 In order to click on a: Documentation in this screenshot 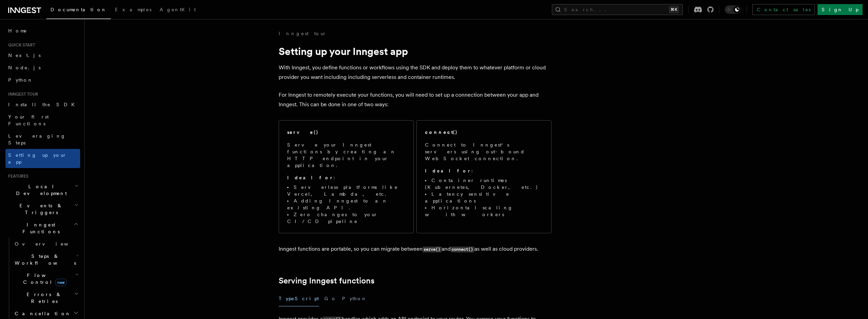, I will do `click(79, 11)`.